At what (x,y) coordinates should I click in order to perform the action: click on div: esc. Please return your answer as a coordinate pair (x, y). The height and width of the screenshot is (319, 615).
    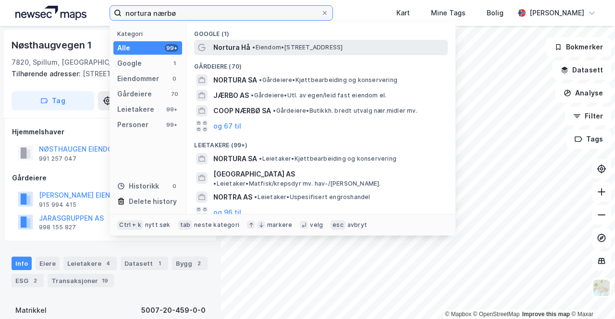
    Looking at the image, I should click on (338, 225).